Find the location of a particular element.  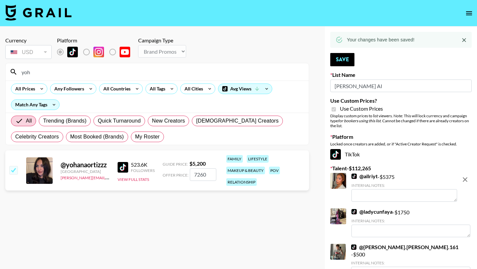

div: Match Any Tags is located at coordinates (35, 105).